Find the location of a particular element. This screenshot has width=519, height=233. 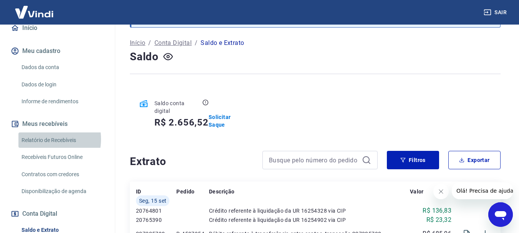

span: Olá! Precisa de ajuda? is located at coordinates (35, 8).